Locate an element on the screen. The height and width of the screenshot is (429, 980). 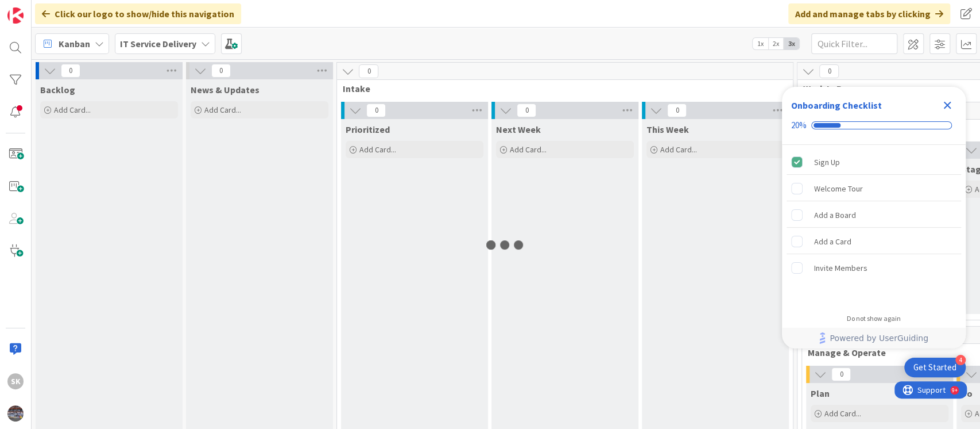
img: avatar is located at coordinates (15, 414).